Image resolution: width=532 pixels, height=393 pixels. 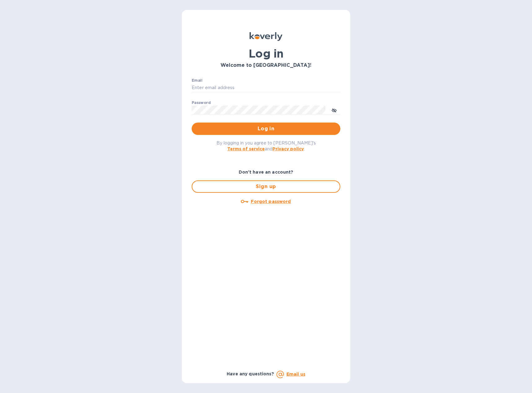 I want to click on b: Have any questions?, so click(x=250, y=374).